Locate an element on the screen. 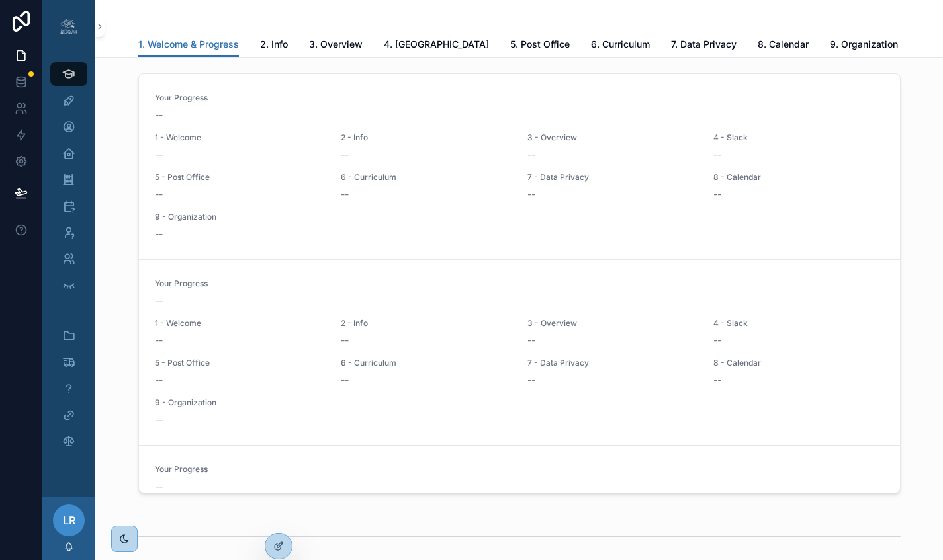  a: 6. Curriculum is located at coordinates (620, 46).